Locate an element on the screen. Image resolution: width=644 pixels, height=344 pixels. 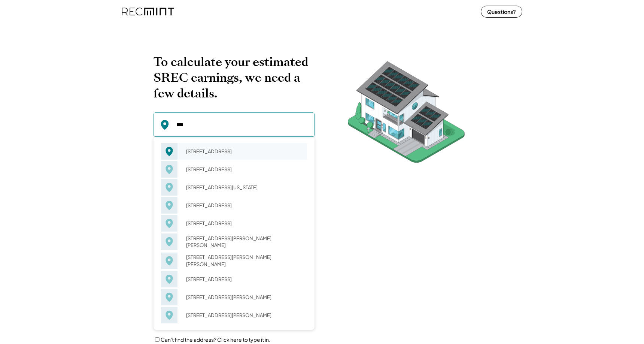
img: recmint-logotype%403x%20%281%29.jpeg is located at coordinates (148, 11).